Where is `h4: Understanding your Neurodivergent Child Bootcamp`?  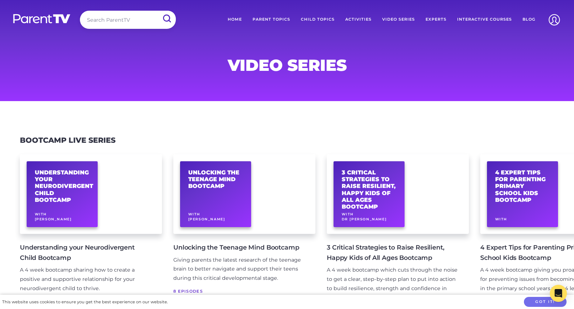 h4: Understanding your Neurodivergent Child Bootcamp is located at coordinates (85, 252).